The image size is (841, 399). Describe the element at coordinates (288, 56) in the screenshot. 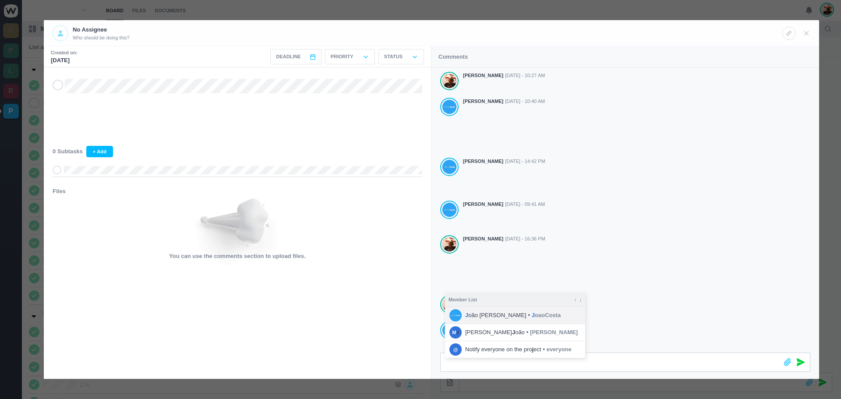

I see `span: Deadline` at that location.